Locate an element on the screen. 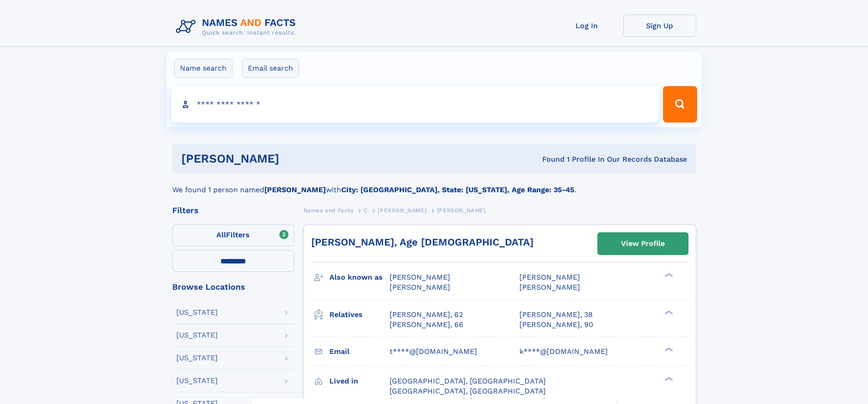 The height and width of the screenshot is (404, 868). div: Found 1 Profile In Our Records Database is located at coordinates (548, 160).